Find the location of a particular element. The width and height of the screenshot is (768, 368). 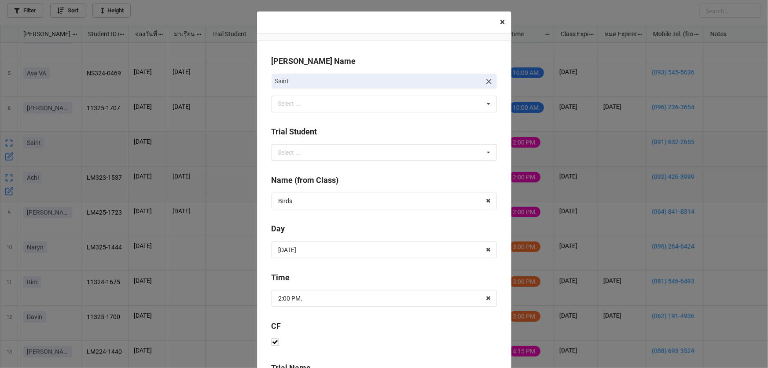

label: Time is located at coordinates (281, 277).